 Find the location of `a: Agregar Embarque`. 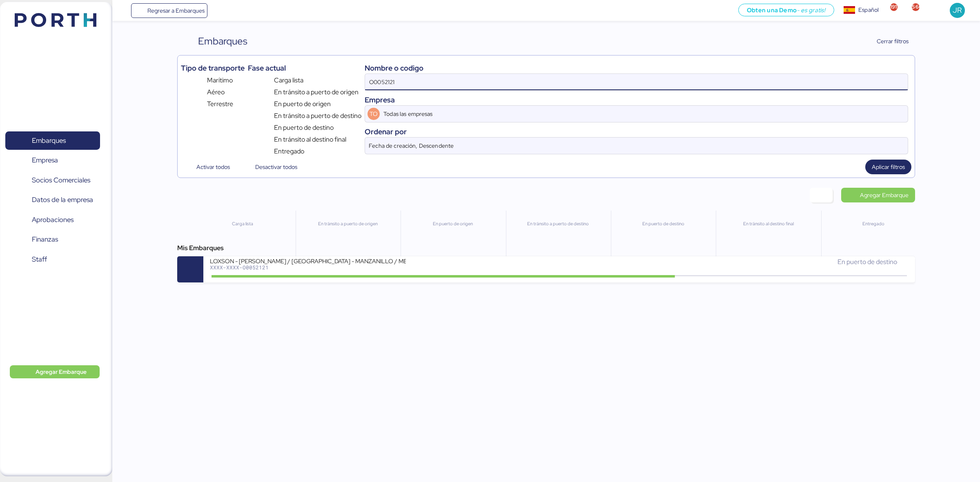

a: Agregar Embarque is located at coordinates (878, 195).